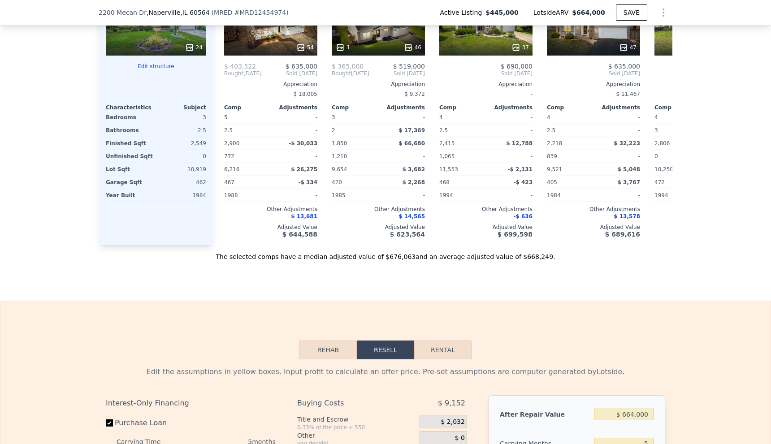  Describe the element at coordinates (109, 423) in the screenshot. I see `input: Purchase Loan` at that location.